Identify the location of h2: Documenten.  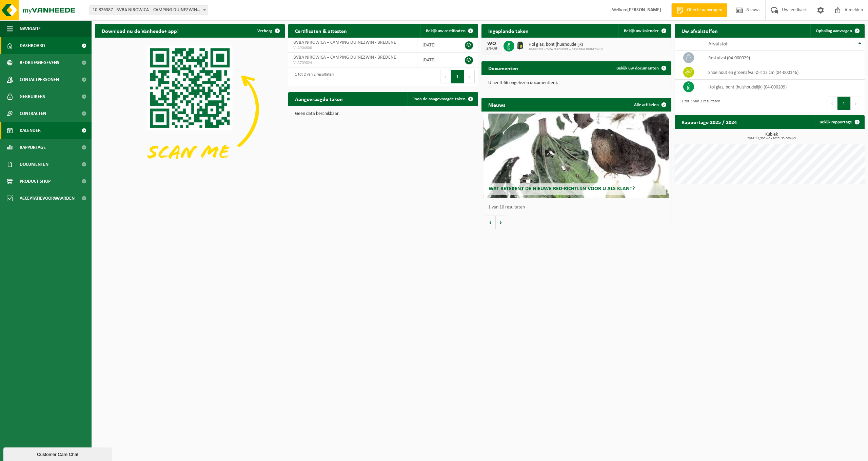
(503, 68).